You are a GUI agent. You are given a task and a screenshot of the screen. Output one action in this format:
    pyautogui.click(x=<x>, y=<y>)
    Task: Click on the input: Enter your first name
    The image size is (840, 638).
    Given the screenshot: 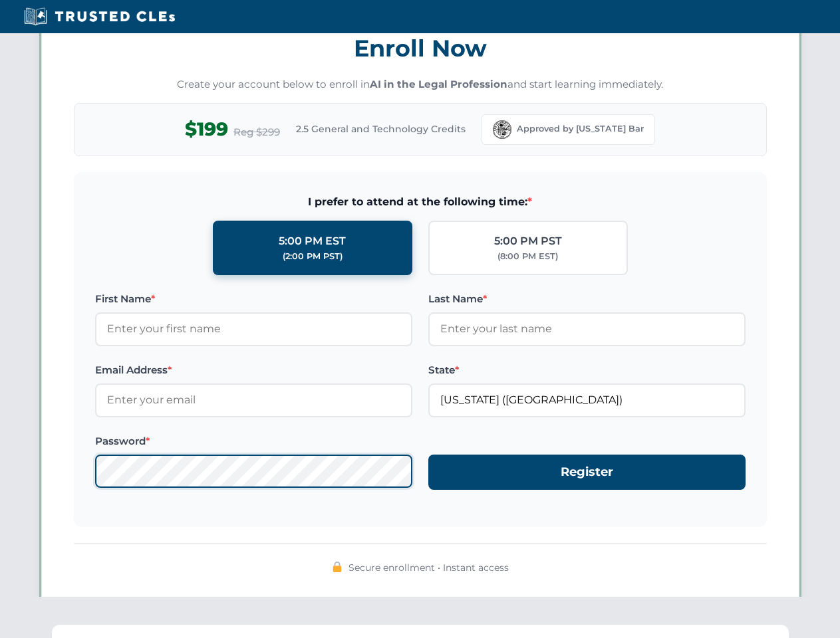 What is the action you would take?
    pyautogui.click(x=254, y=329)
    